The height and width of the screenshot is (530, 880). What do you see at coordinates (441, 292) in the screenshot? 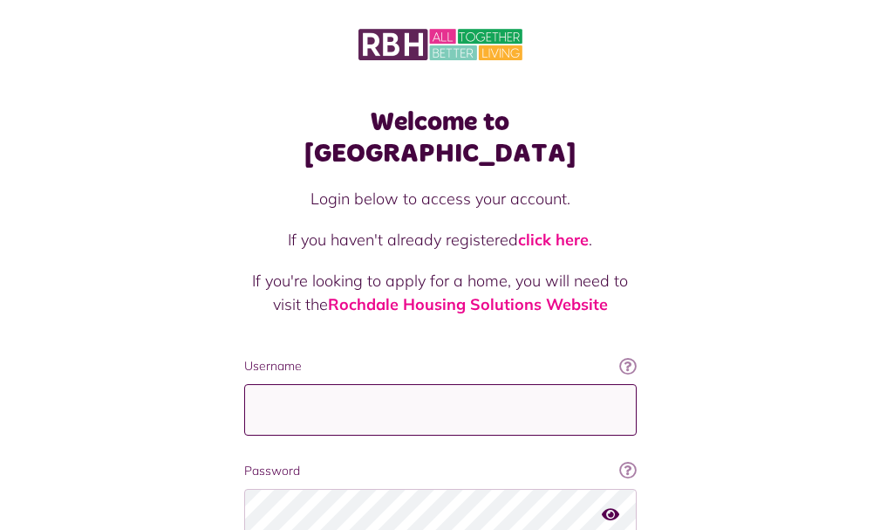
I see `p: If you're looking to apply for a home, you will need to visit the` at bounding box center [441, 292].